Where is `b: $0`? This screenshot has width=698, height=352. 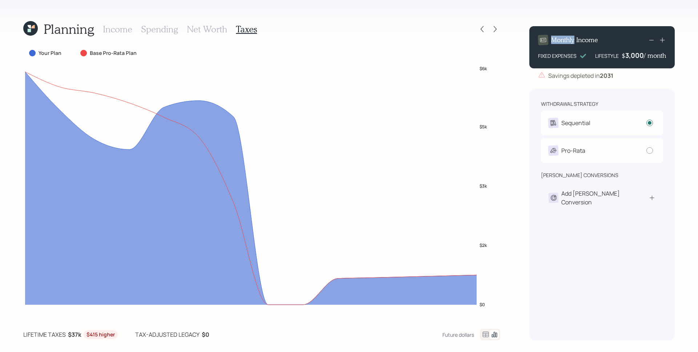 b: $0 is located at coordinates (205, 335).